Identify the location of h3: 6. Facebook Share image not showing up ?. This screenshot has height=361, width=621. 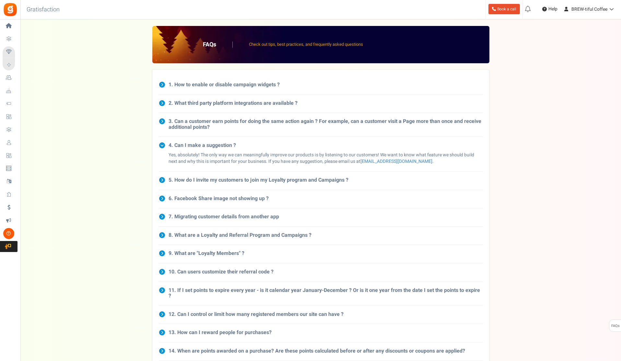
(218, 199).